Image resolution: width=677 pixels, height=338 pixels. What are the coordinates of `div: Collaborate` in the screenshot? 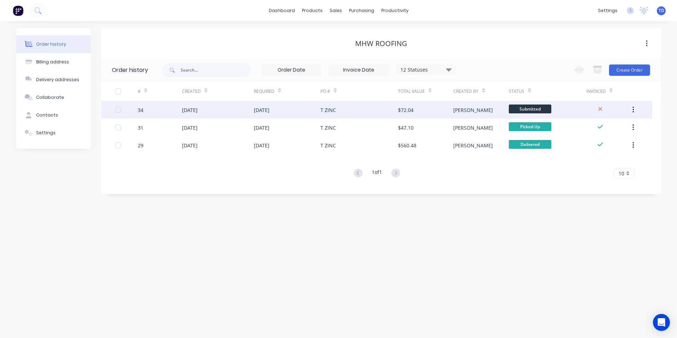 It's located at (50, 97).